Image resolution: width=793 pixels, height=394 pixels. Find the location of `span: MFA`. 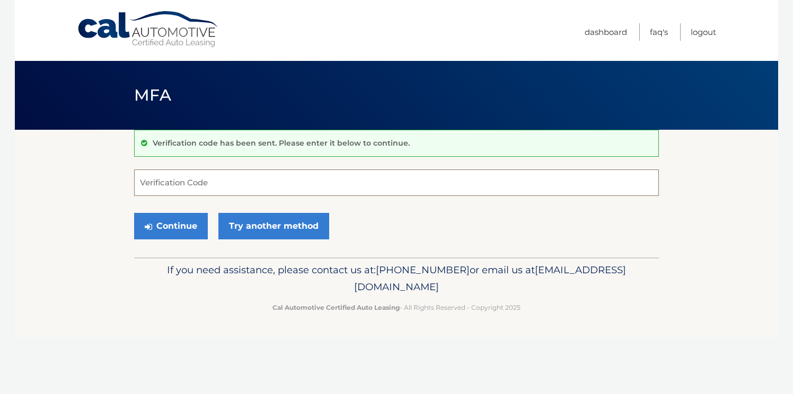

span: MFA is located at coordinates (153, 95).